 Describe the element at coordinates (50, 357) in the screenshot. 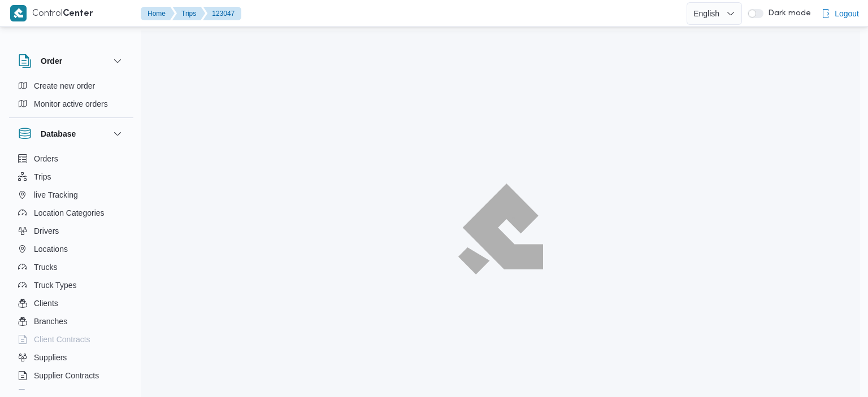

I see `span: Suppliers` at that location.